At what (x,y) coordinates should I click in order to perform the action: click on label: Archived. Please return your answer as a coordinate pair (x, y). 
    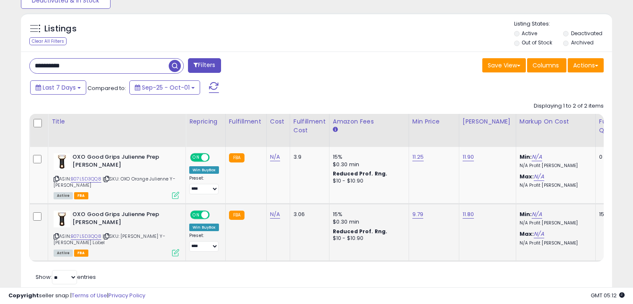
    Looking at the image, I should click on (582, 42).